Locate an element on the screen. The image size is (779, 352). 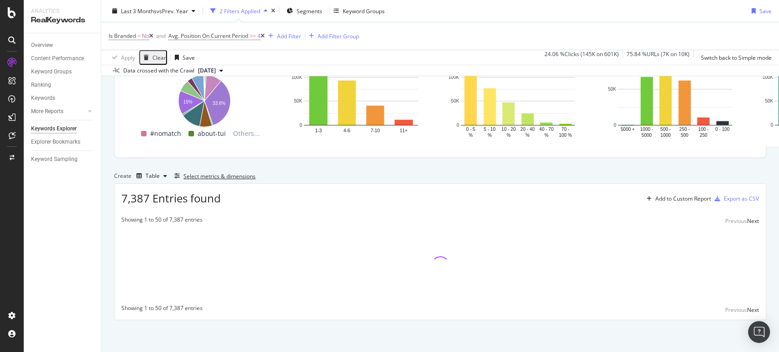
text: 70 - is located at coordinates (565, 129).